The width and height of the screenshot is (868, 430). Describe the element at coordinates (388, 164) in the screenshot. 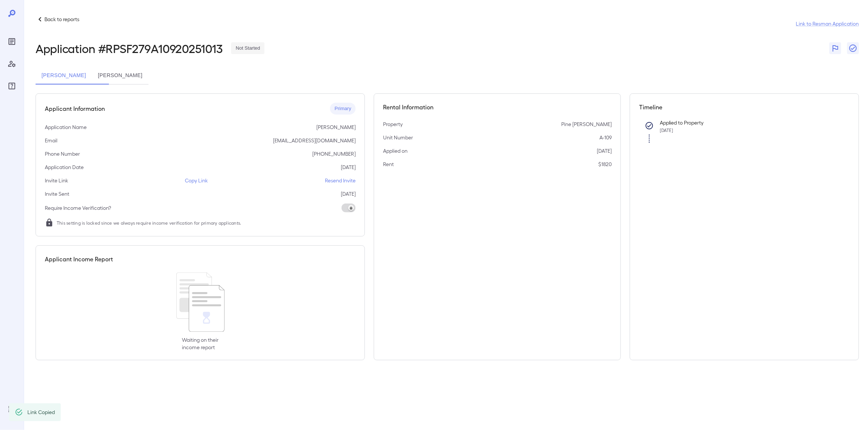

I see `p: Rent` at that location.